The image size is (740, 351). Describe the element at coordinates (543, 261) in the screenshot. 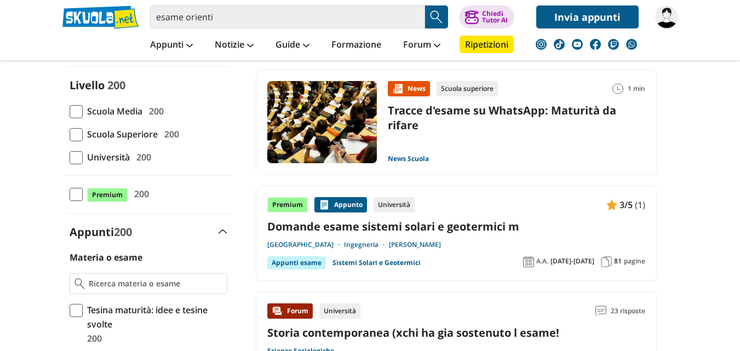

I see `span: A.A.` at that location.